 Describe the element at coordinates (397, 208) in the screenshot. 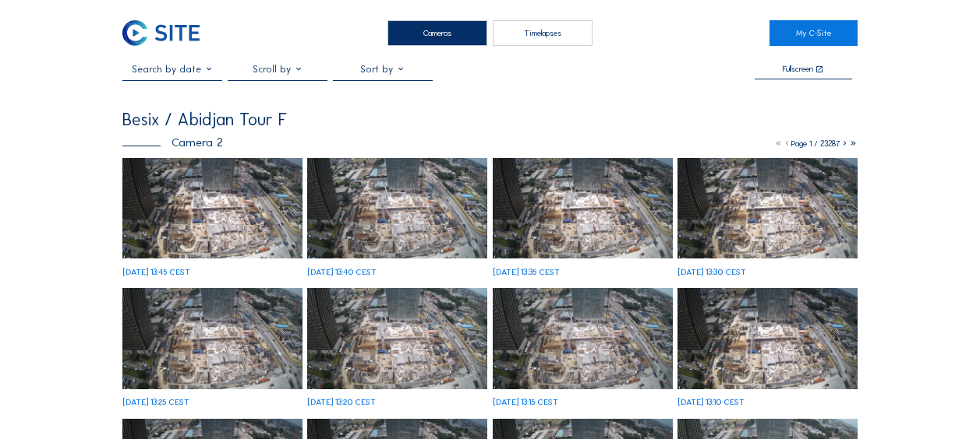

I see `img: image_53226181` at that location.